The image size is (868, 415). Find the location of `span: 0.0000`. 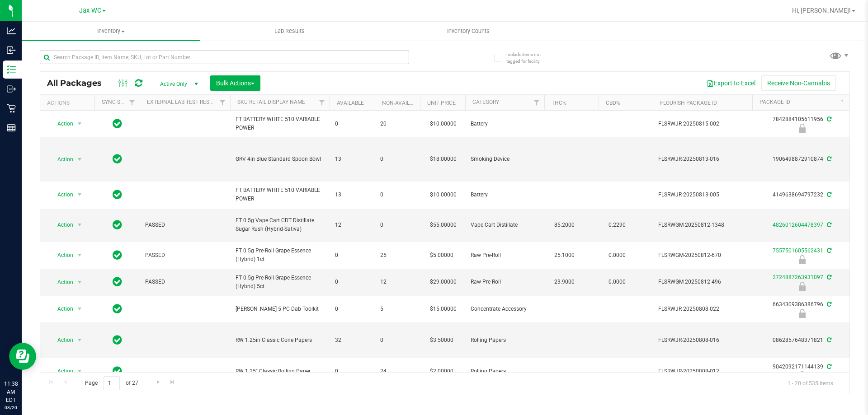

span: 0.0000 is located at coordinates (617, 255).